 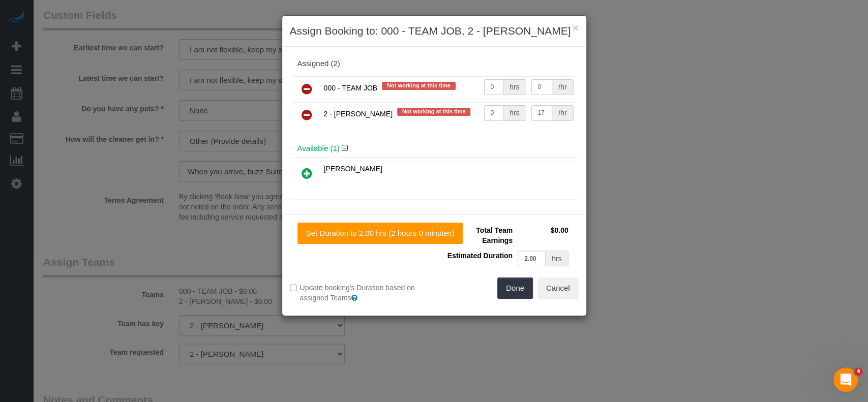 What do you see at coordinates (859, 372) in the screenshot?
I see `span: 4` at bounding box center [859, 372].